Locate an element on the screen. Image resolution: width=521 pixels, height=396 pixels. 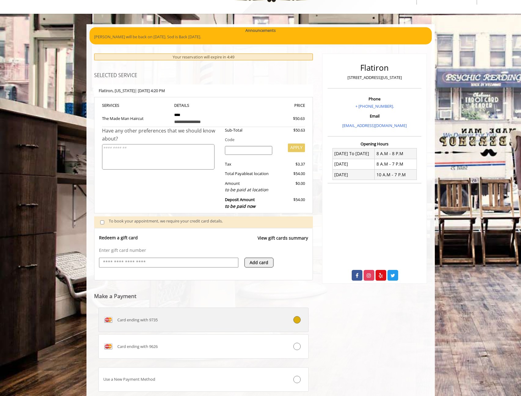
td: The Made Man Haircut is located at coordinates (136, 118).